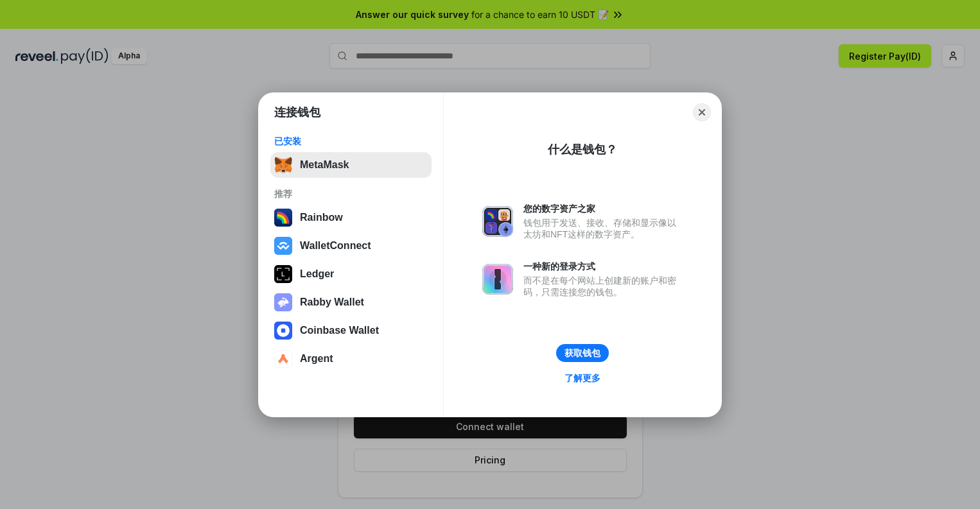  What do you see at coordinates (603, 228) in the screenshot?
I see `div: 钱包用于发送、接收、存储和显示像以太坊和NFT这样的数字资产。` at bounding box center [603, 228].